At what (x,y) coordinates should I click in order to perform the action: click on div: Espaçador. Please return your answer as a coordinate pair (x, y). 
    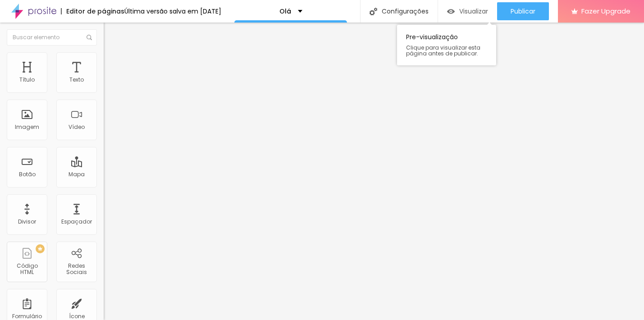
    Looking at the image, I should click on (76, 222).